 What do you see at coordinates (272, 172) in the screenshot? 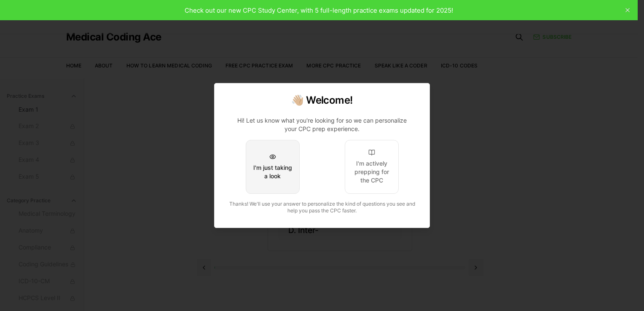
I see `div: I'm just taking a look` at bounding box center [272, 172].